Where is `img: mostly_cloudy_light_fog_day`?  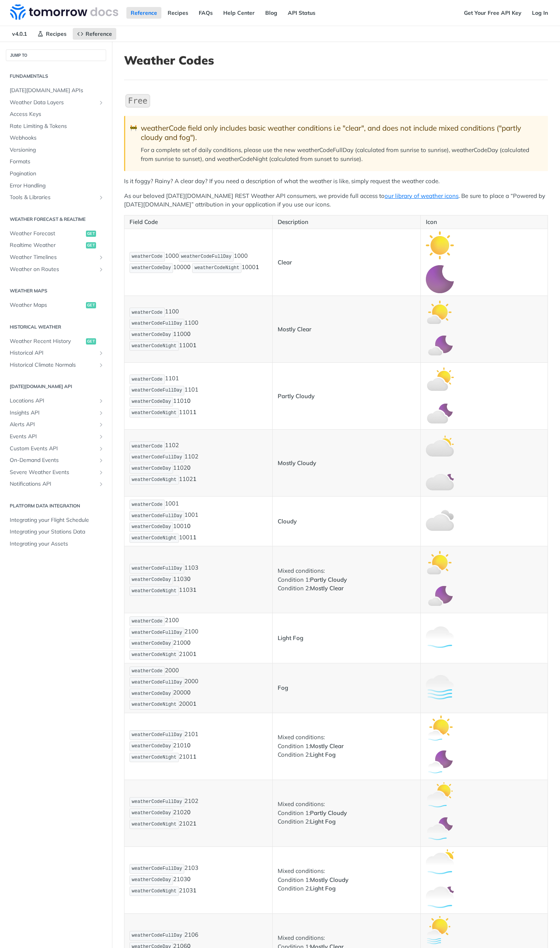 img: mostly_cloudy_light_fog_day is located at coordinates (440, 863).